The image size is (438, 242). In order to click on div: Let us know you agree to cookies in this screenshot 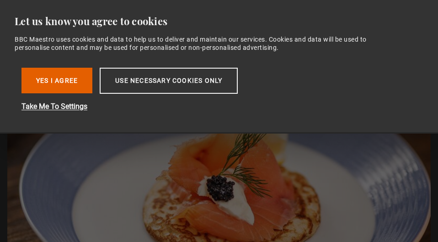, I will do `click(216, 21)`.